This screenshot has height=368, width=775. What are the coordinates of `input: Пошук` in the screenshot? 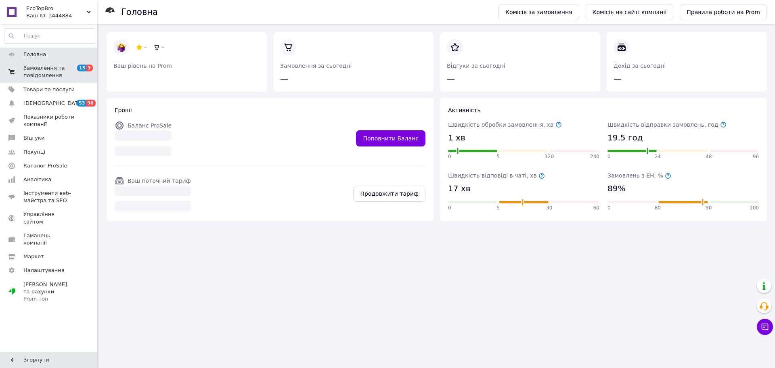 It's located at (50, 36).